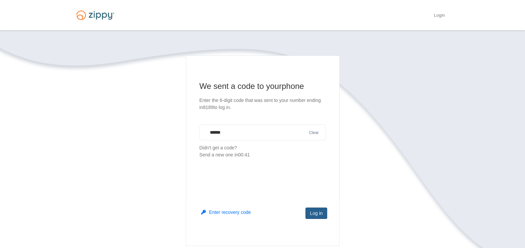  Describe the element at coordinates (263, 155) in the screenshot. I see `div: Send a new one in 00:41` at that location.